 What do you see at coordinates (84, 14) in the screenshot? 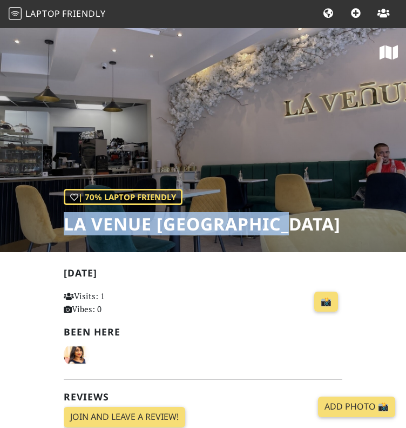
I see `span: Friendly` at bounding box center [84, 14].